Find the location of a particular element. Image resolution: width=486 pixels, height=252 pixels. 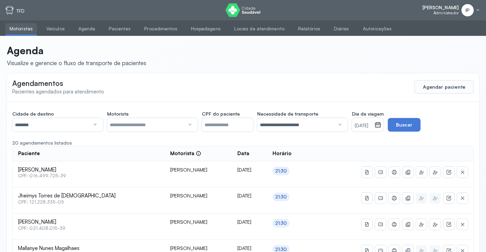

img: logo do Cidade Saudável is located at coordinates (243, 10).